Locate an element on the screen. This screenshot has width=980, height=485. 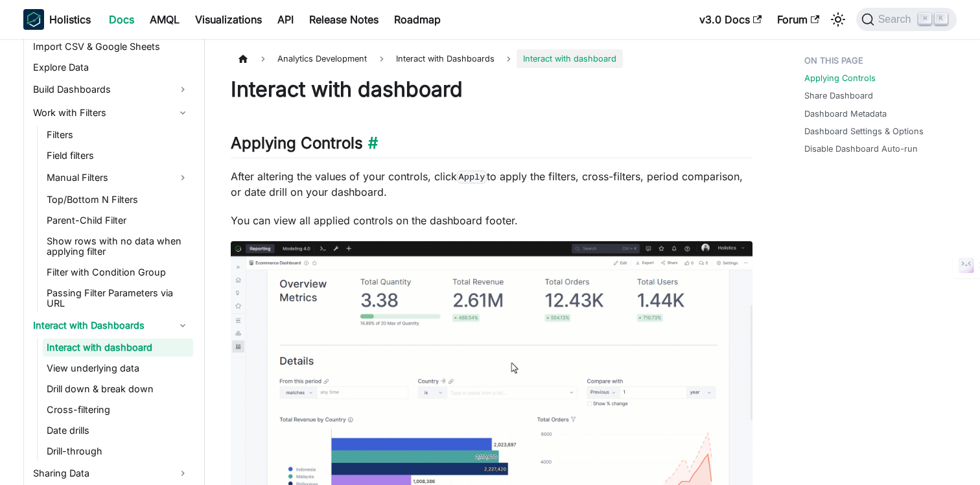
img: Holistics is located at coordinates (33, 19).